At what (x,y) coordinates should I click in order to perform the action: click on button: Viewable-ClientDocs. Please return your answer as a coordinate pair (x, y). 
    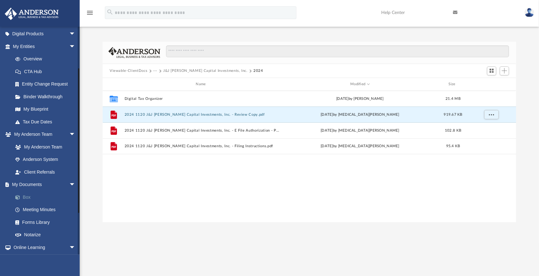
    Looking at the image, I should click on (128, 71).